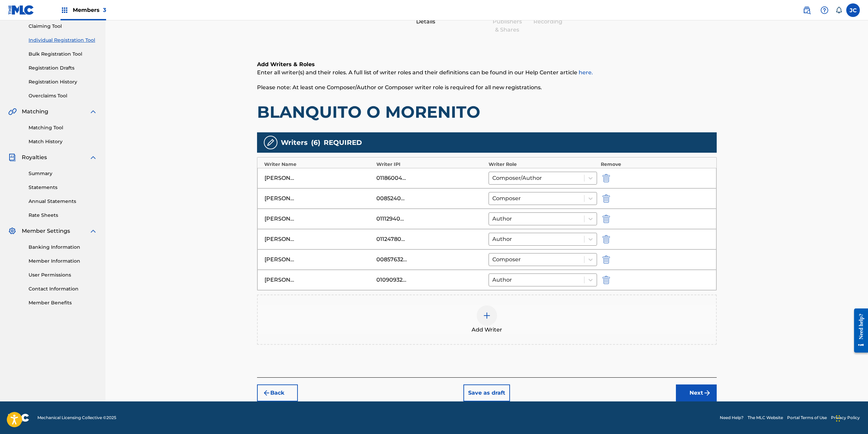 The height and width of the screenshot is (434, 868). What do you see at coordinates (12, 27) in the screenshot?
I see `div: Open Resource Center` at bounding box center [12, 27].